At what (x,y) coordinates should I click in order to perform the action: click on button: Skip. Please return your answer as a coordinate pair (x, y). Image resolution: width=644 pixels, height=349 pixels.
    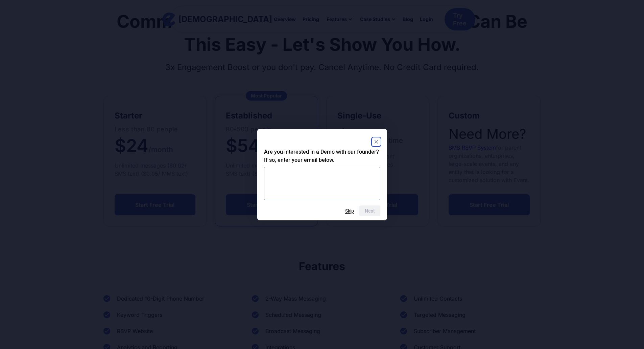
    Looking at the image, I should click on (349, 211).